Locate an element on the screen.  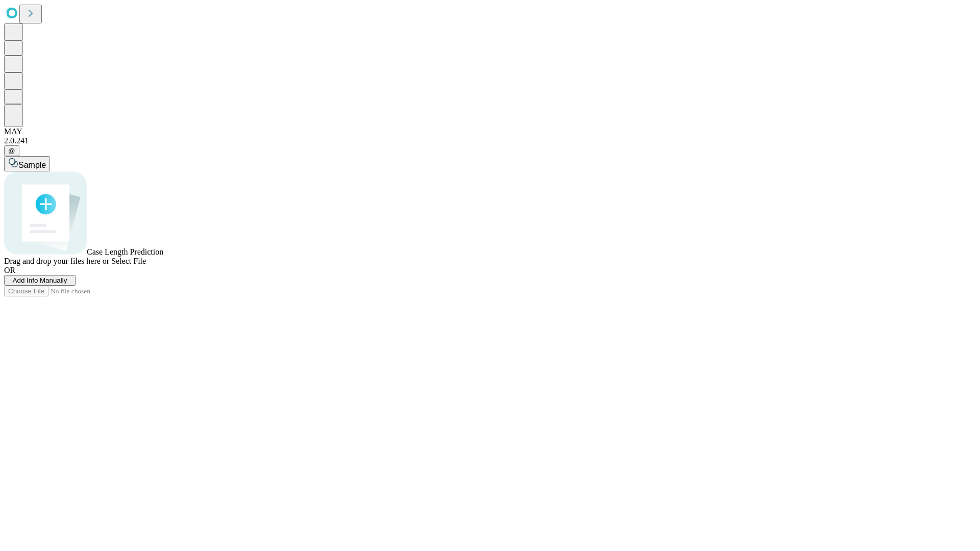
span: Drag and drop your files here or is located at coordinates (57, 261).